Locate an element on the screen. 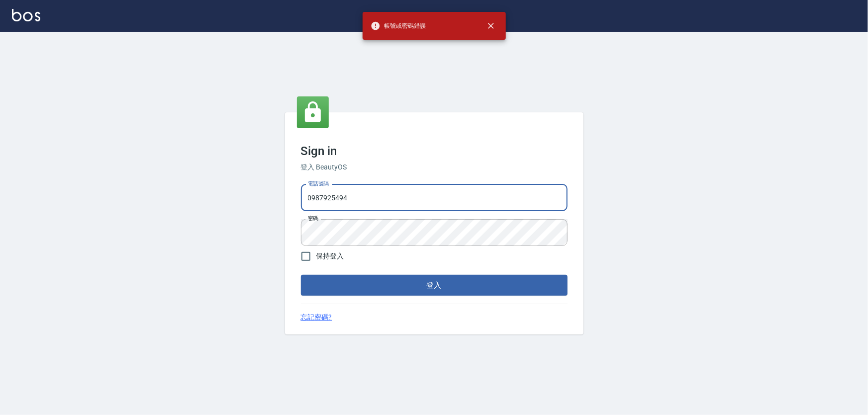 The height and width of the screenshot is (415, 868). h6: 登入 BeautyOS is located at coordinates (434, 167).